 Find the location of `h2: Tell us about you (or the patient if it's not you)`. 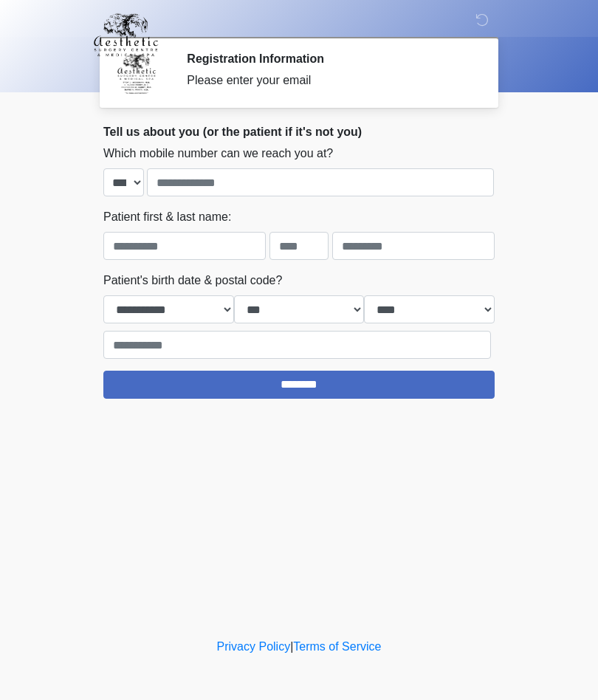

h2: Tell us about you (or the patient if it's not you) is located at coordinates (299, 131).